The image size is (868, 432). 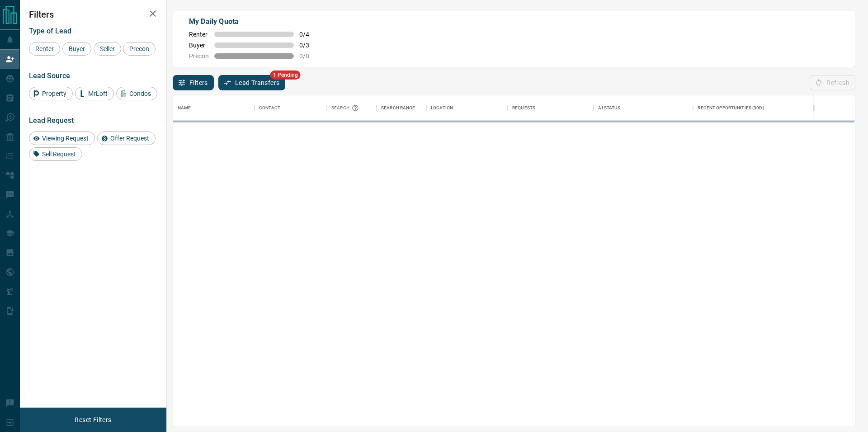 What do you see at coordinates (140, 93) in the screenshot?
I see `span: Condos` at bounding box center [140, 93].